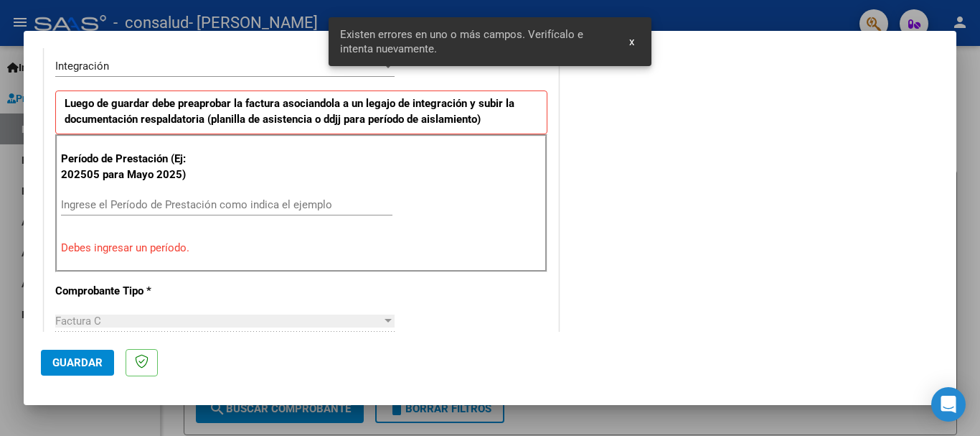 This screenshot has width=980, height=436. What do you see at coordinates (477, 42) in the screenshot?
I see `span: Existen errores en uno o más campos. Verifícalo e intenta nuevamente.` at bounding box center [477, 42].